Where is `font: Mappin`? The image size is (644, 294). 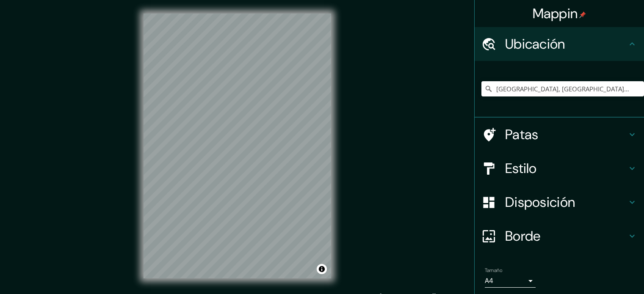 font: Mappin is located at coordinates (555, 14).